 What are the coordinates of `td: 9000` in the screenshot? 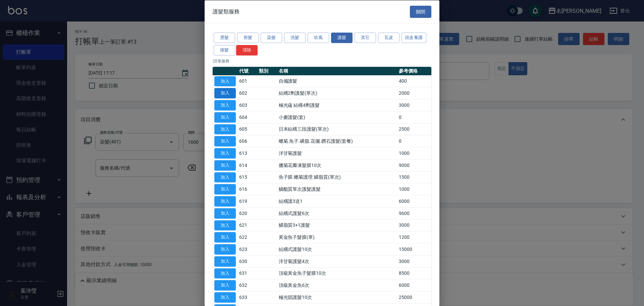 It's located at (414, 165).